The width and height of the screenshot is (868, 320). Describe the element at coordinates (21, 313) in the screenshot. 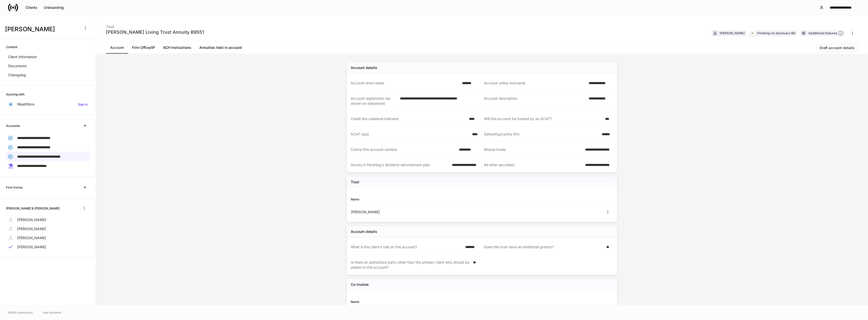

I see `span: © 2025 OneAdvisory` at that location.